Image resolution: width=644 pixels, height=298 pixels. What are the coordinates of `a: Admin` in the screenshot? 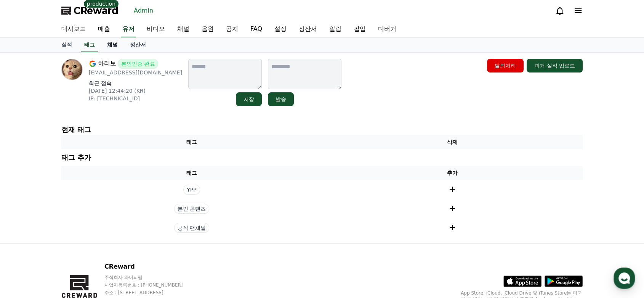 It's located at (144, 11).